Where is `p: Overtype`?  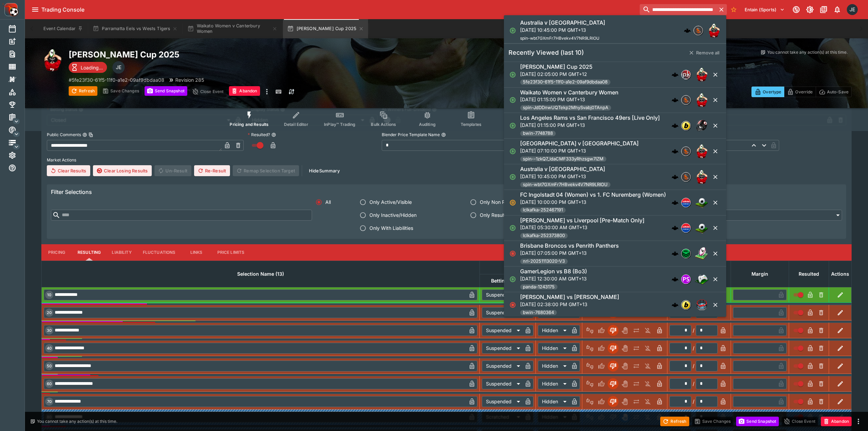
p: Overtype is located at coordinates (772, 91).